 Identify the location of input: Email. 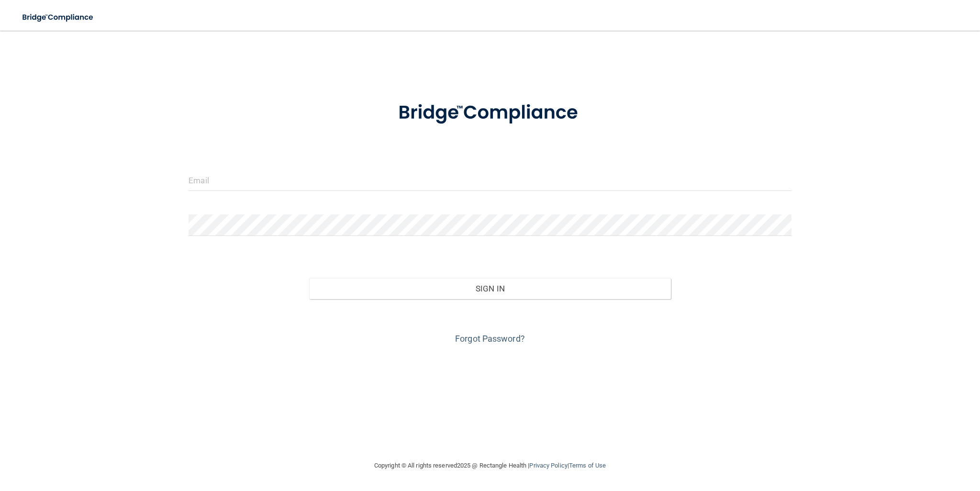
(490, 180).